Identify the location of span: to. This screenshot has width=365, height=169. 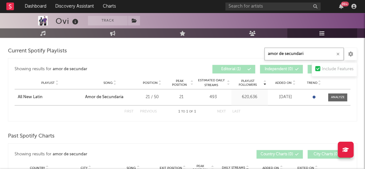
(183, 112).